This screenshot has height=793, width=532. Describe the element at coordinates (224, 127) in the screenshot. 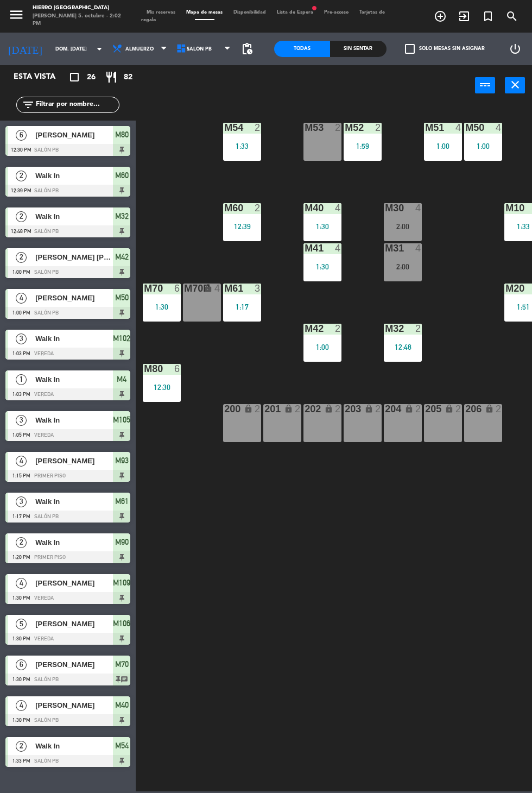

I see `div: M54` at that location.